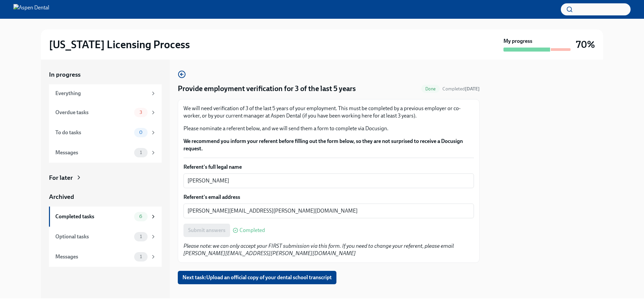 This screenshot has height=305, width=644. What do you see at coordinates (267, 89) in the screenshot?
I see `h4: Provide employment verification for 3 of the last 5 years` at bounding box center [267, 89].